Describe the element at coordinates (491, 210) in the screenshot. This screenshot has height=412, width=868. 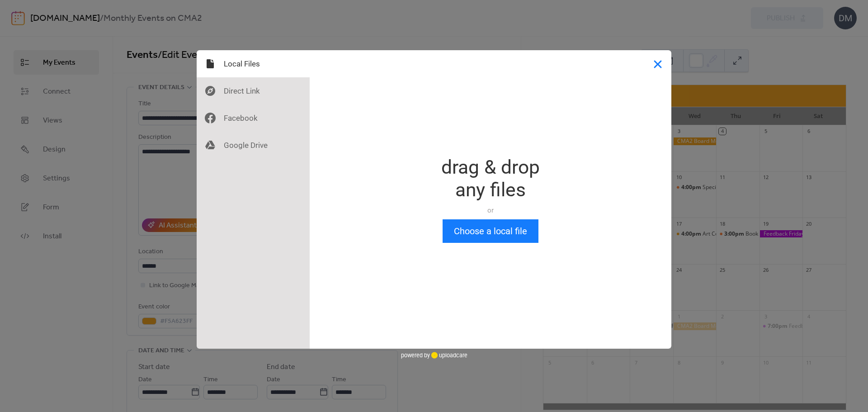
I see `div: or` at that location.